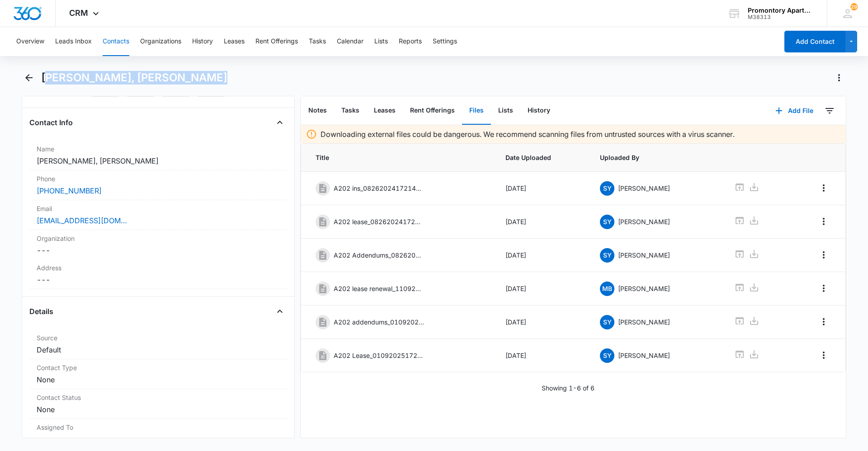 This screenshot has height=451, width=868. I want to click on p: A202 lease renewal_11092024123235.pdf, so click(379, 288).